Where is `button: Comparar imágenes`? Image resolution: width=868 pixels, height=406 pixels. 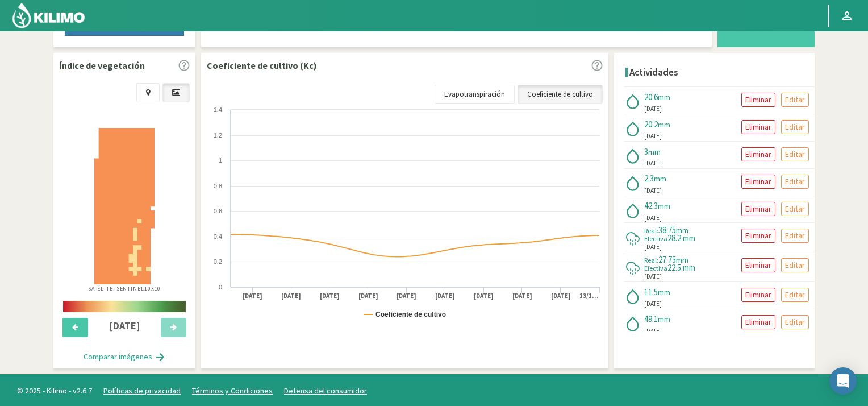
button: Comparar imágenes is located at coordinates (124, 357).